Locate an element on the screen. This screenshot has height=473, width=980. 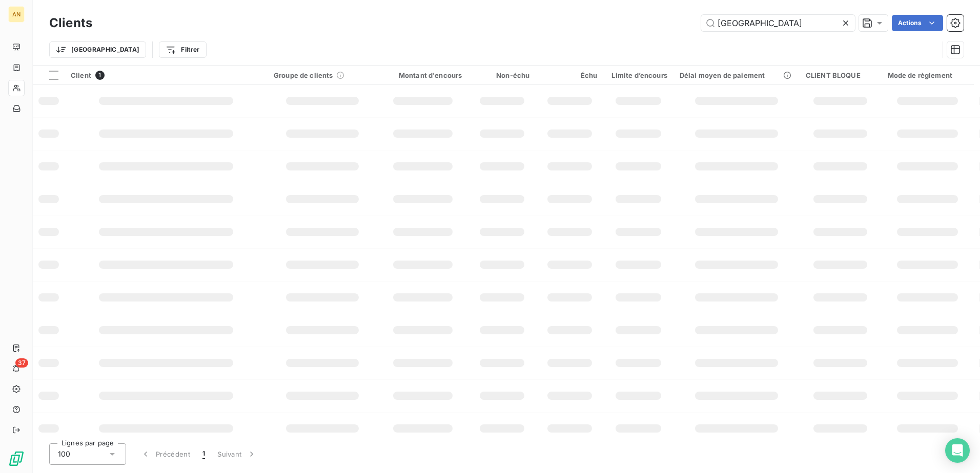
div: Délai moyen de paiement is located at coordinates (737, 75).